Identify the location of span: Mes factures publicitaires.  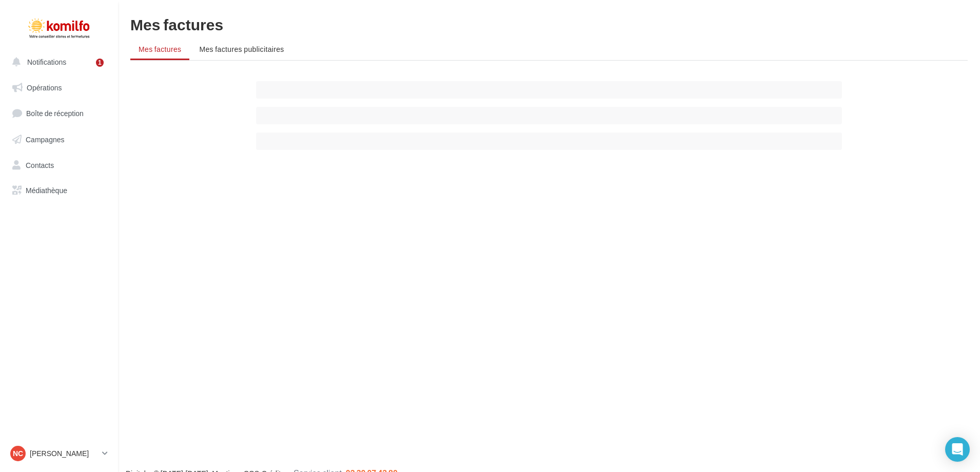
(241, 49).